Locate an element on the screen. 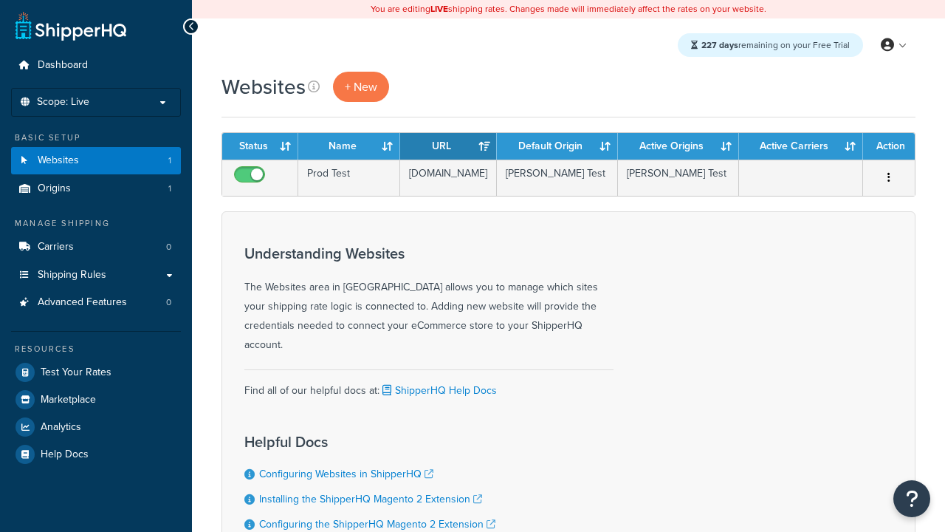 This screenshot has height=532, width=945. a: Dashboard is located at coordinates (96, 65).